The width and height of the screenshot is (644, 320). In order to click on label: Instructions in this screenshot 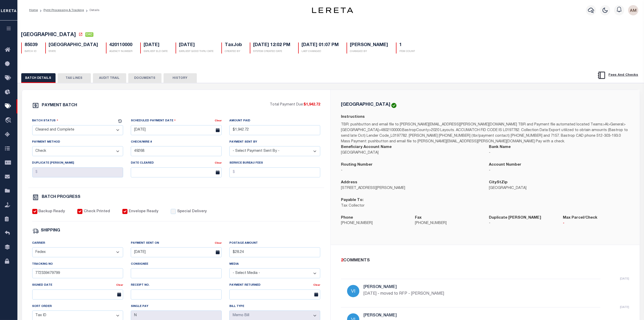, I will do `click(353, 117)`.